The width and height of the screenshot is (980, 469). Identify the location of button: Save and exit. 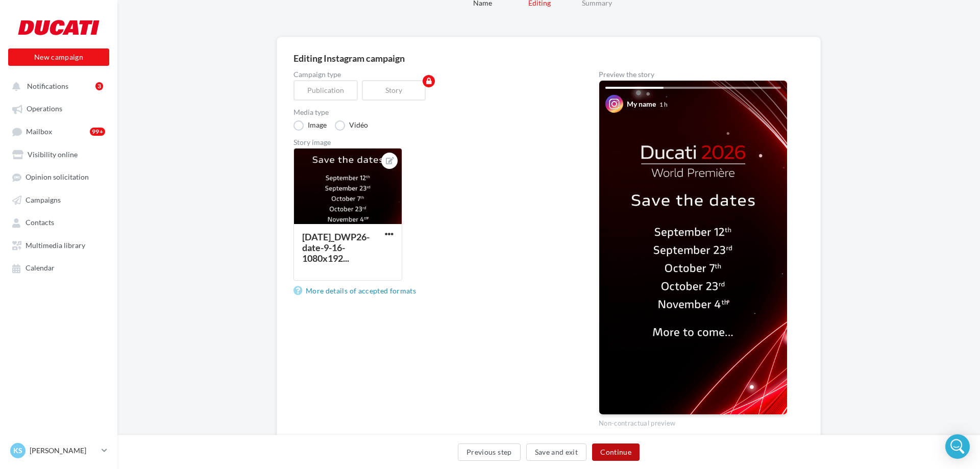
(556, 452).